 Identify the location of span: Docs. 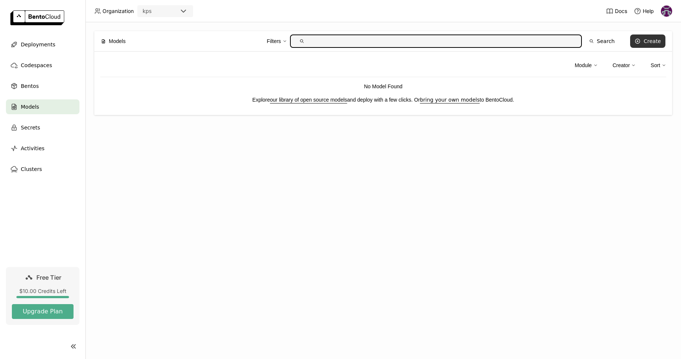
(620, 11).